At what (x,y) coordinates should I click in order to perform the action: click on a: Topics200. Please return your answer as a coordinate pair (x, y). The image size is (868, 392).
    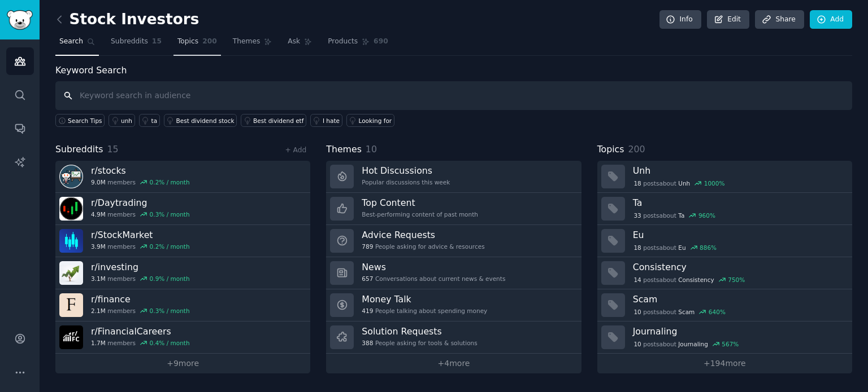
    Looking at the image, I should click on (197, 44).